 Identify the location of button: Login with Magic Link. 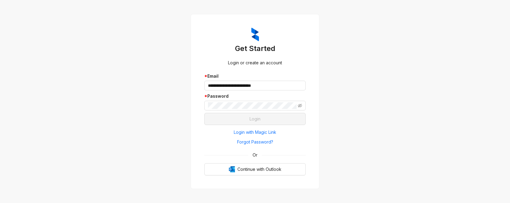
(255, 132).